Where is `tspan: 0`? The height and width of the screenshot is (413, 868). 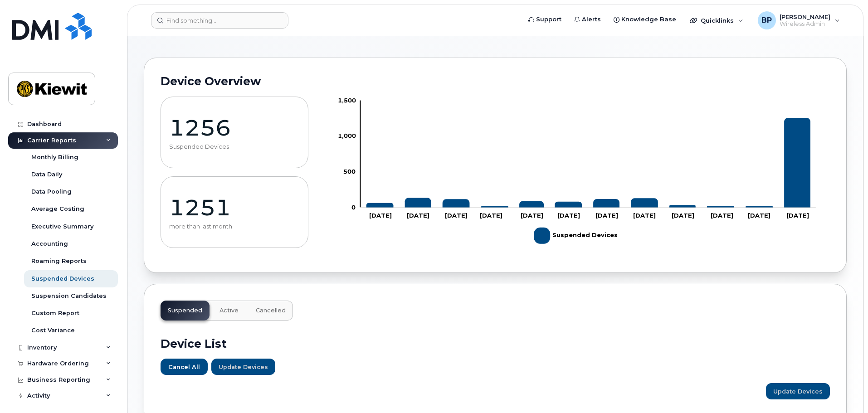 tspan: 0 is located at coordinates (353, 207).